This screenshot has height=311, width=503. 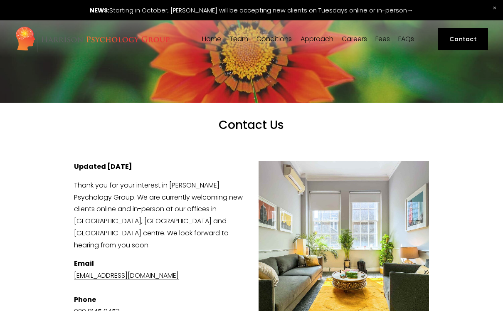 What do you see at coordinates (463, 39) in the screenshot?
I see `a: Contact` at bounding box center [463, 39].